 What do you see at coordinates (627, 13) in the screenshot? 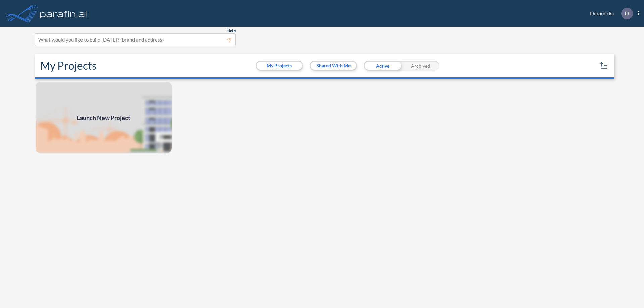
I see `p: D` at bounding box center [627, 13].